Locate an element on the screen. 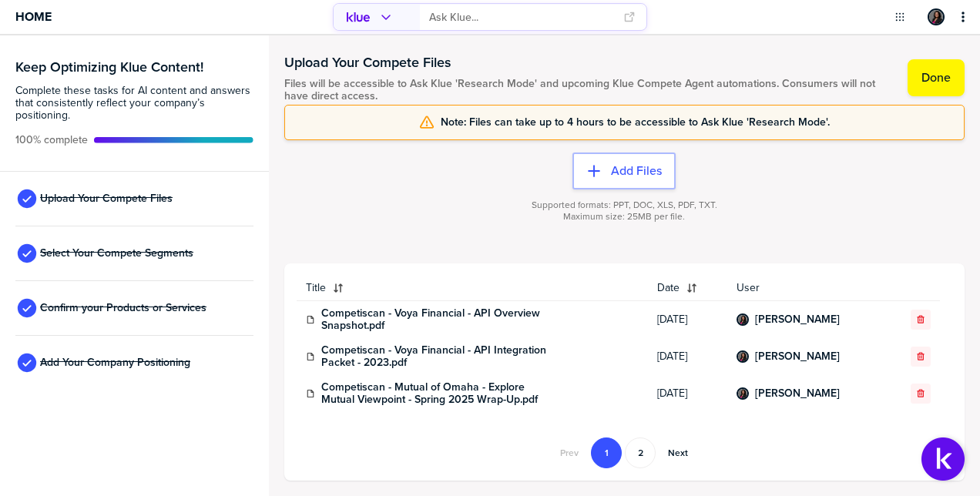  button: Done is located at coordinates (936, 78).